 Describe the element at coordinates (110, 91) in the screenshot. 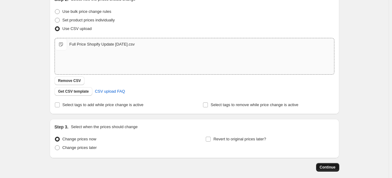

I see `span: CSV upload FAQ` at that location.